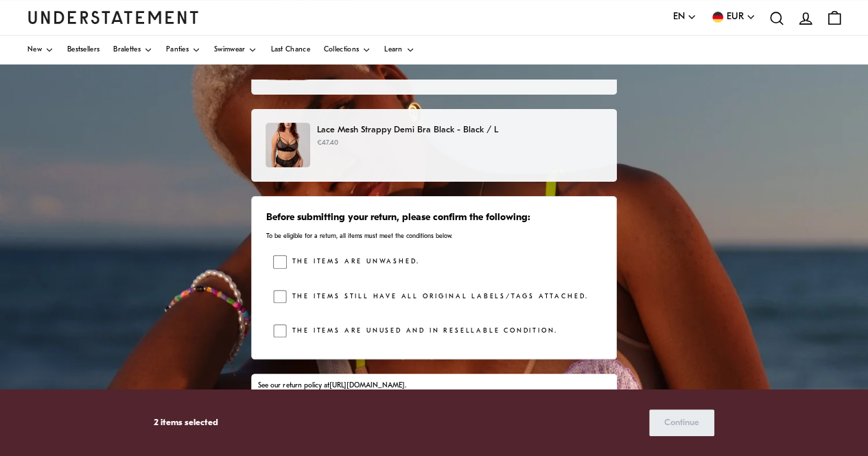 This screenshot has width=868, height=456. What do you see at coordinates (229, 50) in the screenshot?
I see `span: Swimwear` at bounding box center [229, 50].